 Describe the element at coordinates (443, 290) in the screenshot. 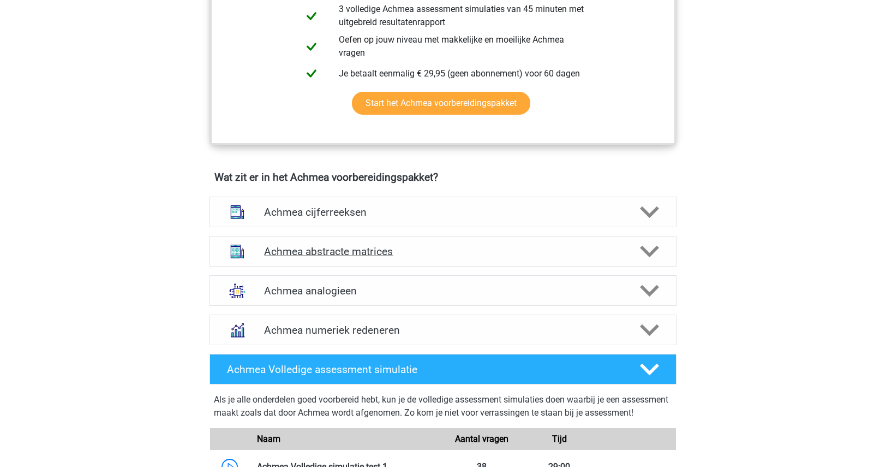

I see `a: analogieen Achmea analogieen` at that location.